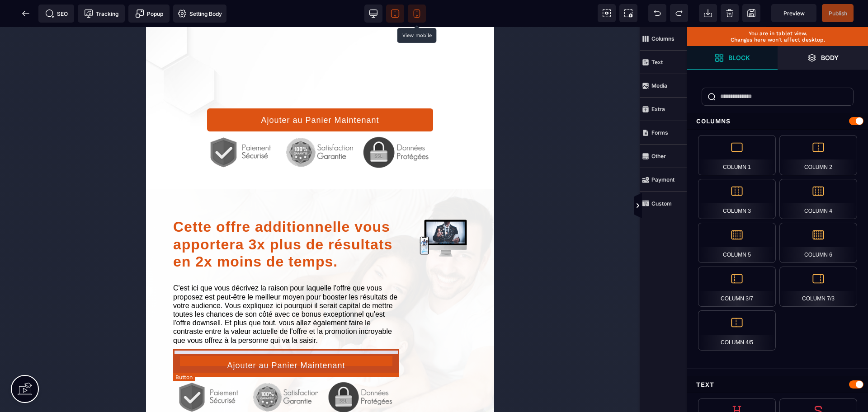 Image resolution: width=868 pixels, height=412 pixels. What do you see at coordinates (149, 14) in the screenshot?
I see `span: Create Alert Modal` at bounding box center [149, 14].